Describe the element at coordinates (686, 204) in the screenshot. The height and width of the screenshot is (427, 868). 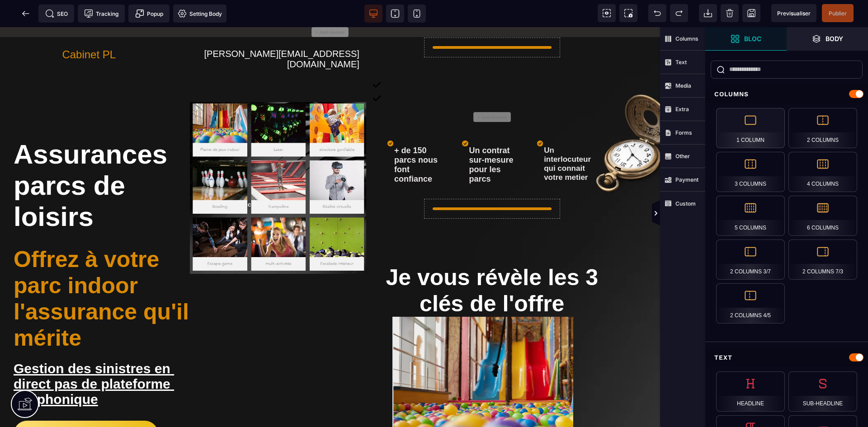
I see `strong: Custom` at that location.